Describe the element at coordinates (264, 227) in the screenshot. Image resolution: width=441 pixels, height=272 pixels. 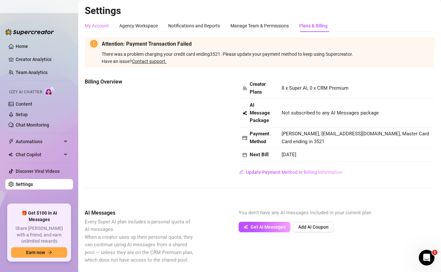
I see `button: Get AI Messages` at that location.